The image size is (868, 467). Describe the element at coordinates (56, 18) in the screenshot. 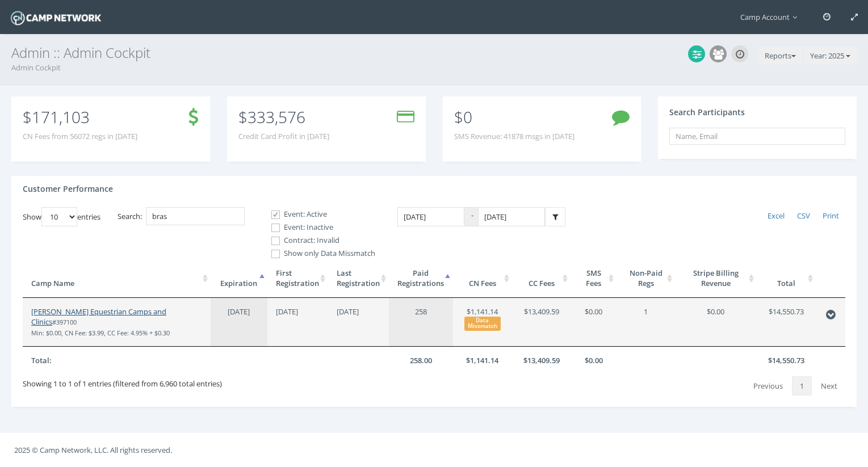

I see `img: Camp Network` at that location.